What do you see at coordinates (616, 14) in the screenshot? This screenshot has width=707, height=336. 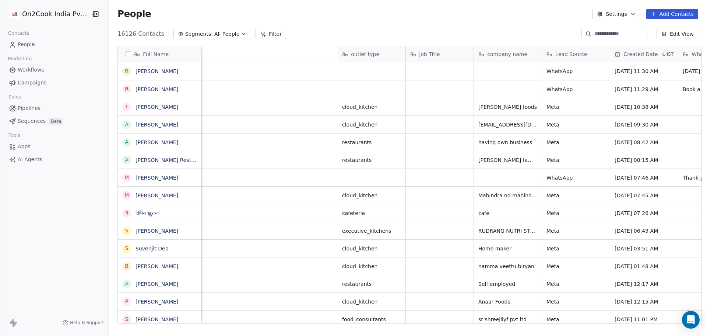 I see `button: Settings` at bounding box center [616, 14].